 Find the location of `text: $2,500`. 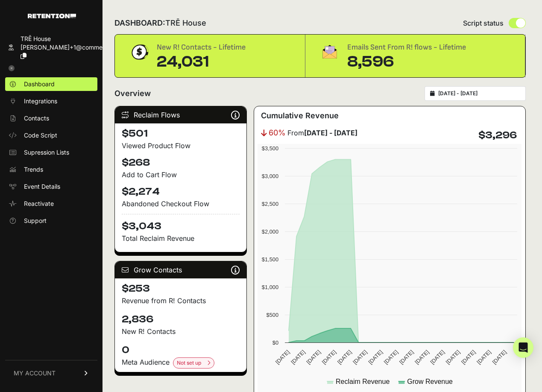

text: $2,500 is located at coordinates (270, 204).